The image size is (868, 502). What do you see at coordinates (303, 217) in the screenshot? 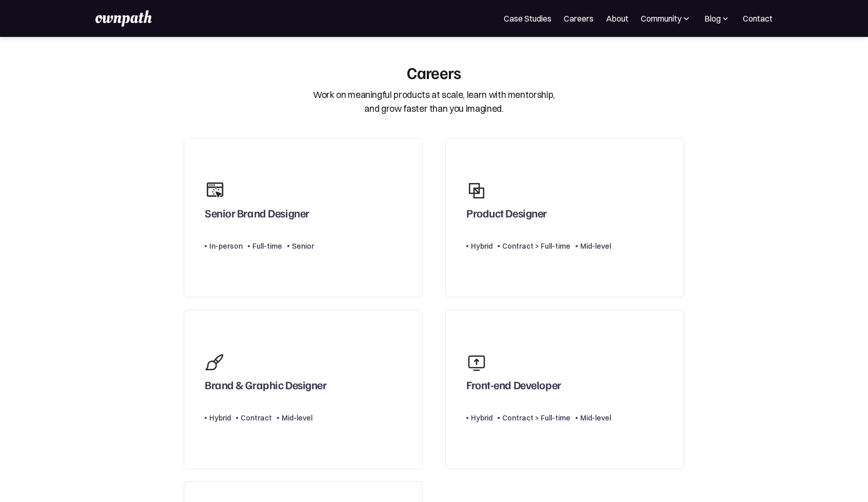
I see `a: Senior Brand DesignerIn-personFull-timeSenior` at bounding box center [303, 217].